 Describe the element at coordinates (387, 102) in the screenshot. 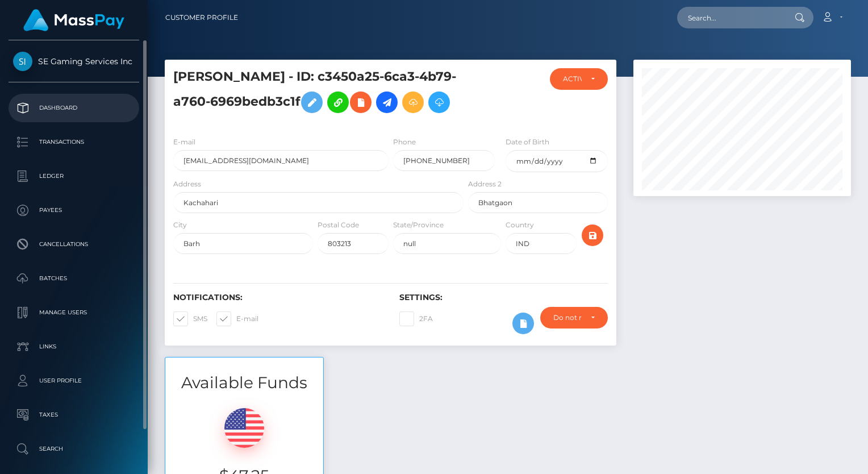

I see `a: Initiate Payout` at that location.